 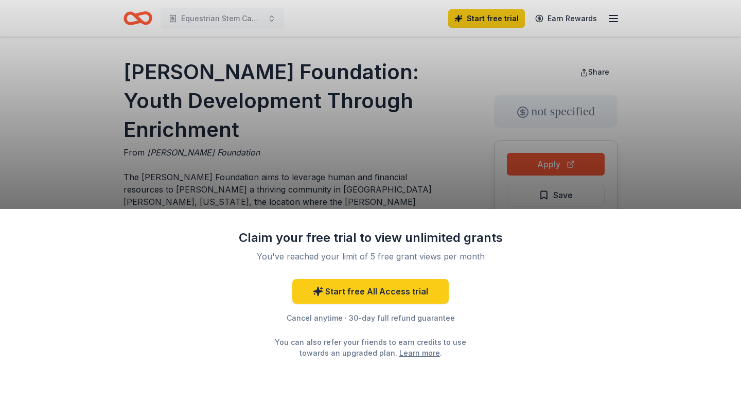 What do you see at coordinates (371, 318) in the screenshot?
I see `div: Cancel anytime · 30-day full refund guarantee` at bounding box center [371, 318].